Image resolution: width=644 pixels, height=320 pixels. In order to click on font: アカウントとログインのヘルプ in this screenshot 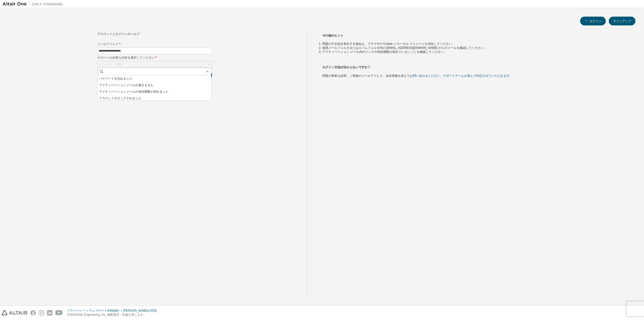, I will do `click(118, 34)`.